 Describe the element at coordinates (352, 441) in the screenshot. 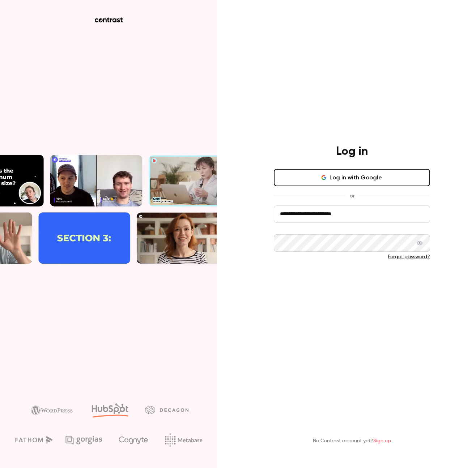

I see `p: No Contrast account yet?` at that location.